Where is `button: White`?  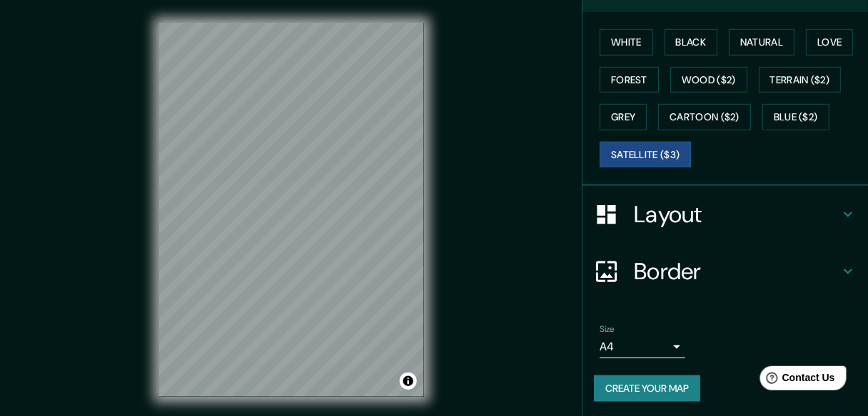 button: White is located at coordinates (626, 42).